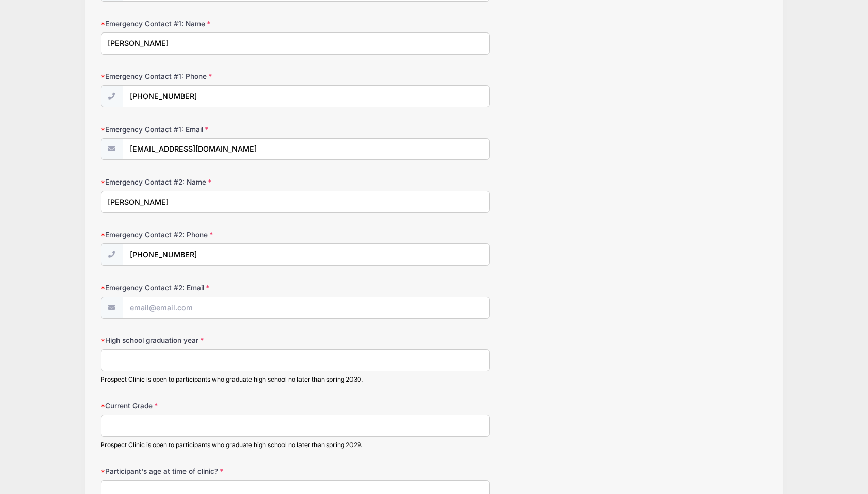 The image size is (868, 494). I want to click on label: Emergency Contact #2: Phone, so click(212, 234).